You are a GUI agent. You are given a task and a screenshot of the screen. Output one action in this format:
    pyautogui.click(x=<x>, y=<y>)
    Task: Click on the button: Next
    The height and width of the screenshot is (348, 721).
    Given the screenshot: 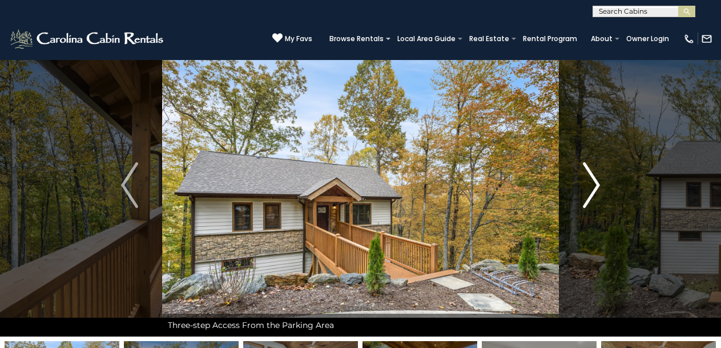 What is the action you would take?
    pyautogui.click(x=591, y=185)
    